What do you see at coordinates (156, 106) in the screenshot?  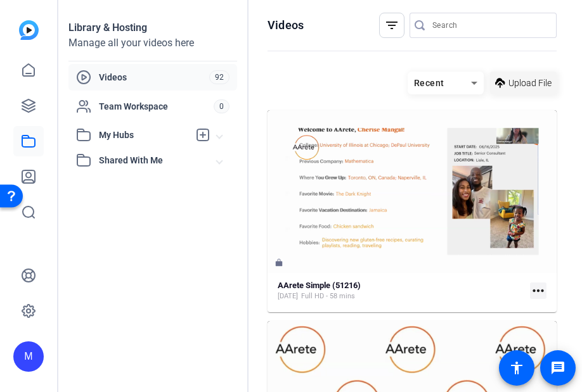 I see `span: Team Workspace` at bounding box center [156, 106].